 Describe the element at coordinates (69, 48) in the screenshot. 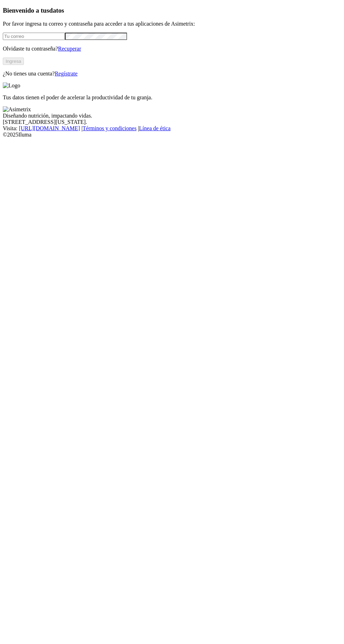

I see `a: Recuperar` at that location.